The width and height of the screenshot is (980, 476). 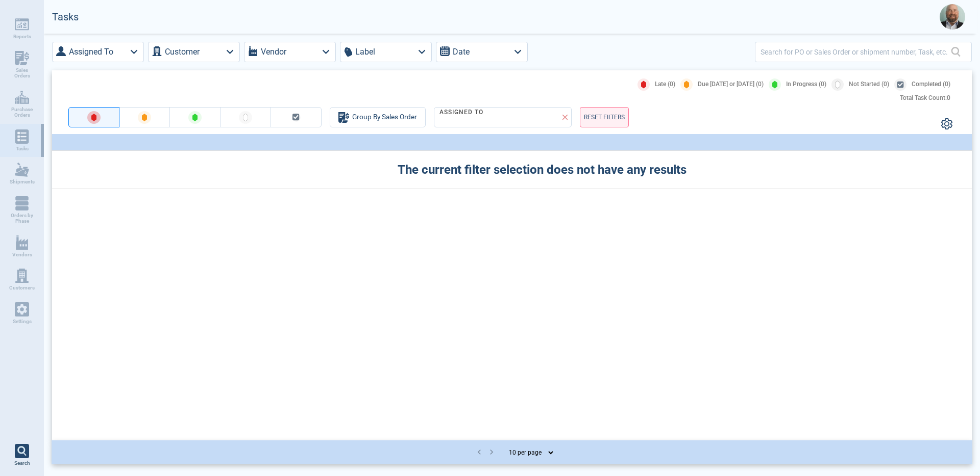 I want to click on button: Group By Sales Order, so click(x=378, y=117).